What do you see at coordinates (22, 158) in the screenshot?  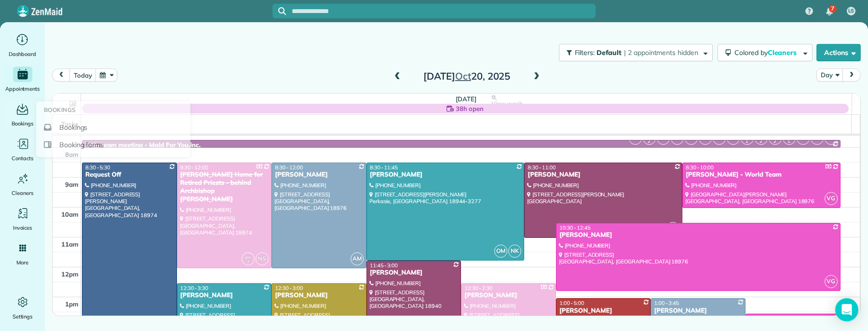 I see `span: Contacts` at bounding box center [22, 158].